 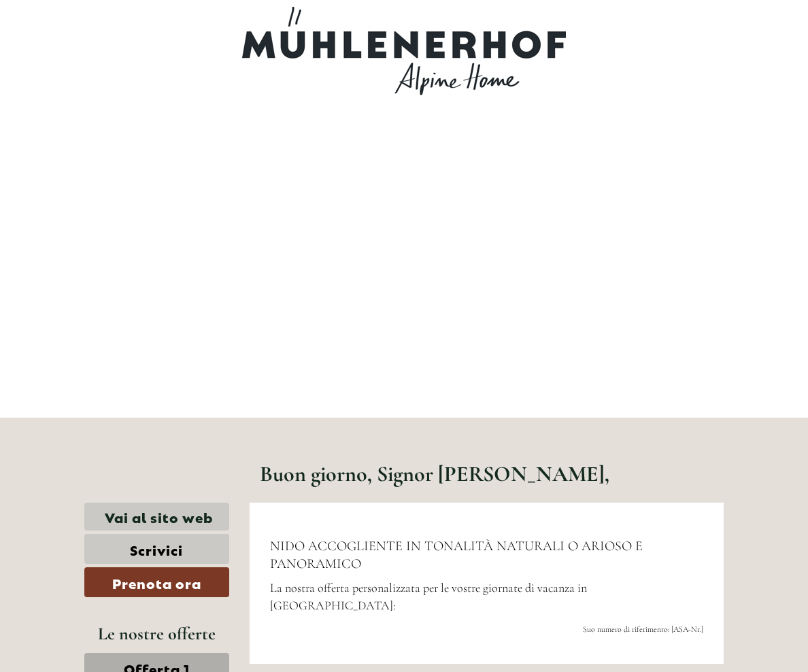 I want to click on a: Scrivici, so click(x=156, y=549).